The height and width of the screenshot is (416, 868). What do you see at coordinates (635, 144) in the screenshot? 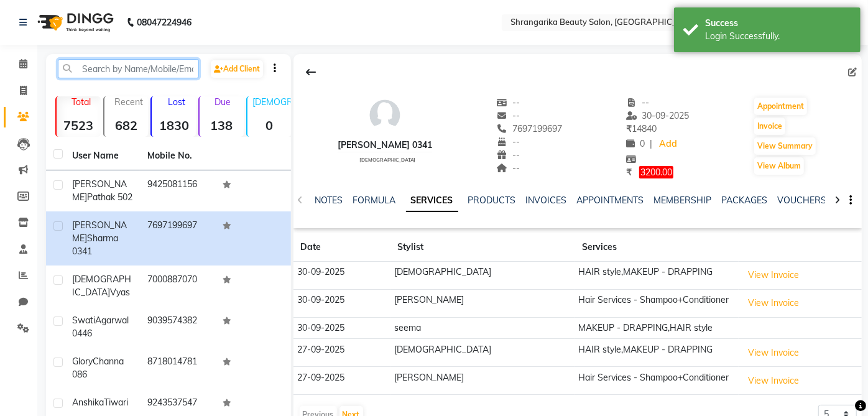
I see `span: 0` at bounding box center [635, 144].